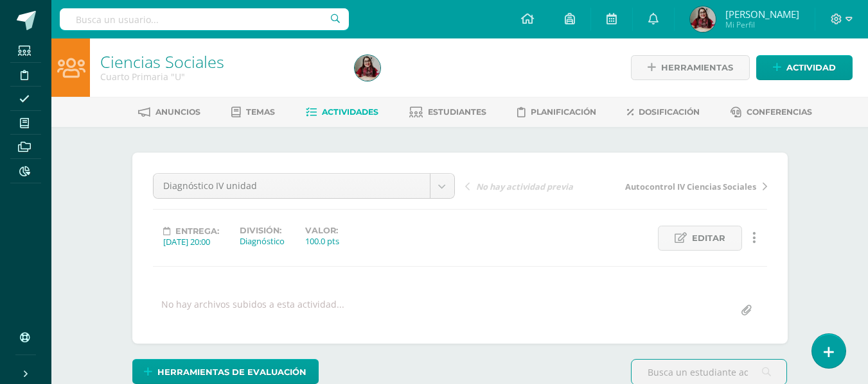 This screenshot has width=868, height=384. Describe the element at coordinates (253, 311) in the screenshot. I see `div: No hay archivos subidos a esta actividad...` at that location.